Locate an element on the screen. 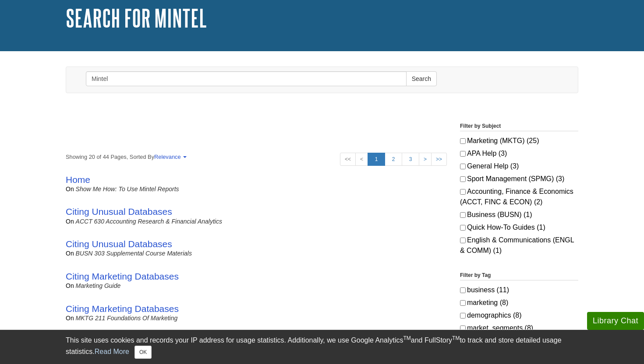 This screenshot has width=644, height=364. label: Marketing (MKTG) (25) is located at coordinates (519, 141).